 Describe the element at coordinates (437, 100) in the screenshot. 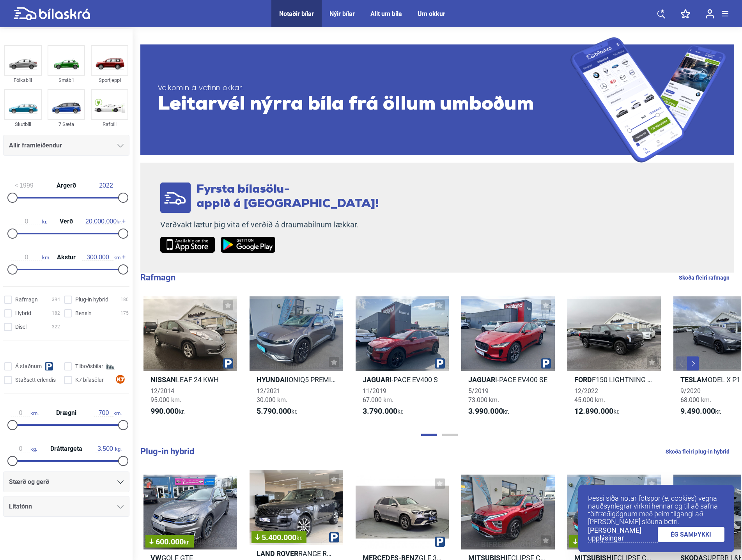

I see `a: Velkomin á vefinn okkar!Leitarvél nýrra bíla frá öllum umboðum` at that location.